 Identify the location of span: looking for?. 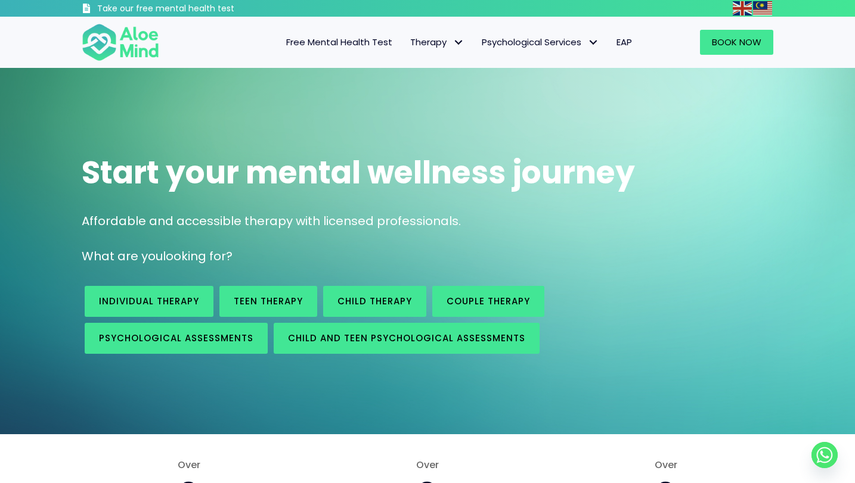
(197, 256).